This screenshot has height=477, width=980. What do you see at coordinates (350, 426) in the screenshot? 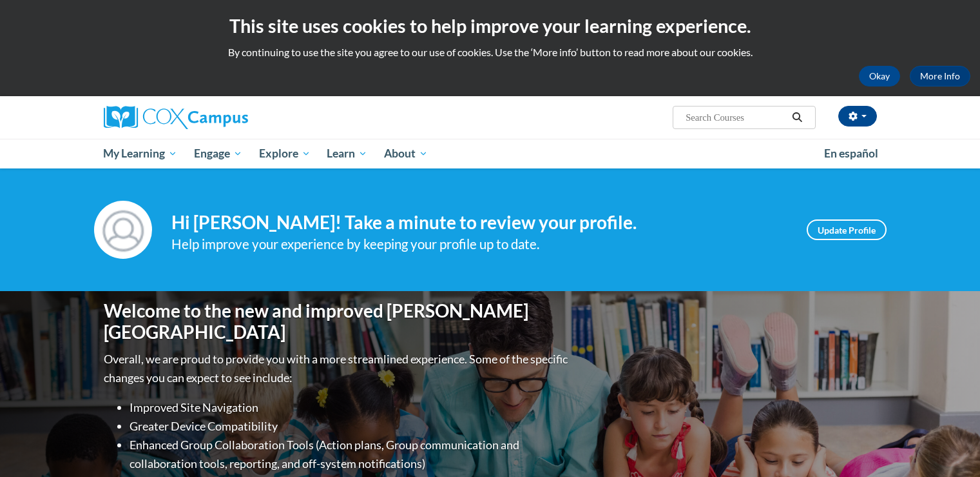
I see `li: Greater Device Compatibility` at bounding box center [350, 426].